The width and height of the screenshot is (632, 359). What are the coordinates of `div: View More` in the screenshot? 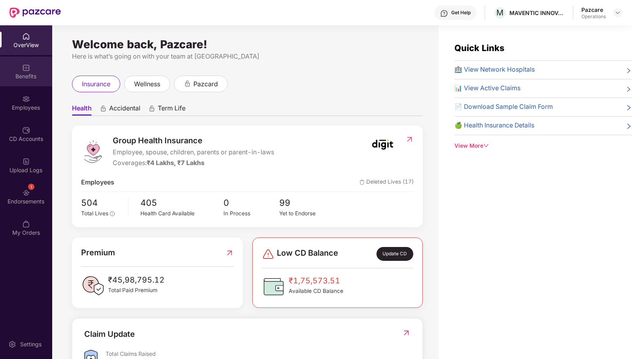 It's located at (543, 146).